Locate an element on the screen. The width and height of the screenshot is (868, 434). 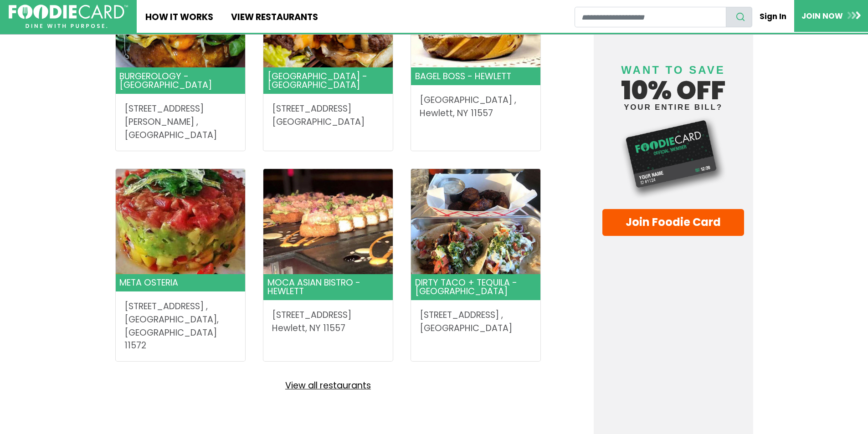
h4: 10% off is located at coordinates (674, 82).